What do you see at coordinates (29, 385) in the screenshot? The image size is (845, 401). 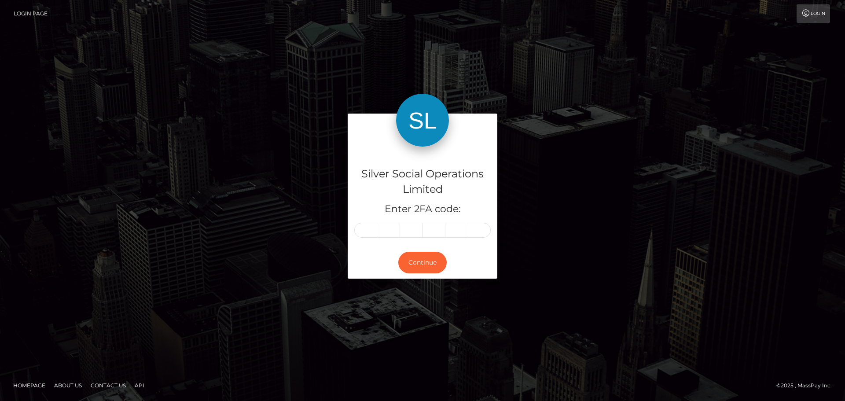 I see `a: Homepage` at bounding box center [29, 385].